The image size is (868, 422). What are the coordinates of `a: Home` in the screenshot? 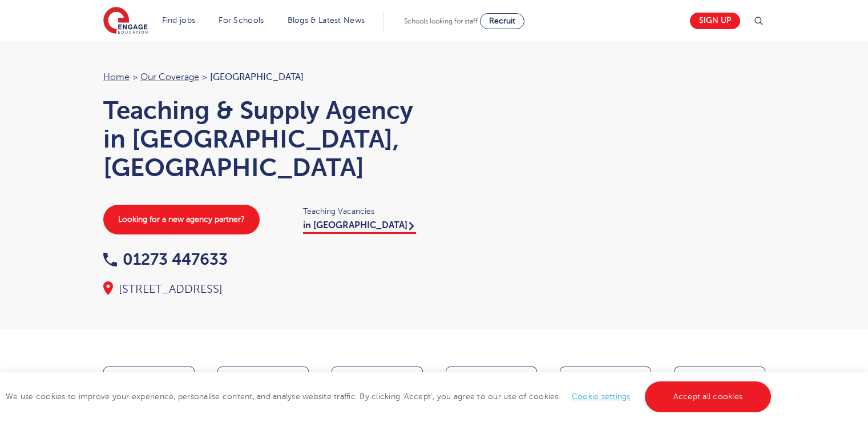 It's located at (116, 77).